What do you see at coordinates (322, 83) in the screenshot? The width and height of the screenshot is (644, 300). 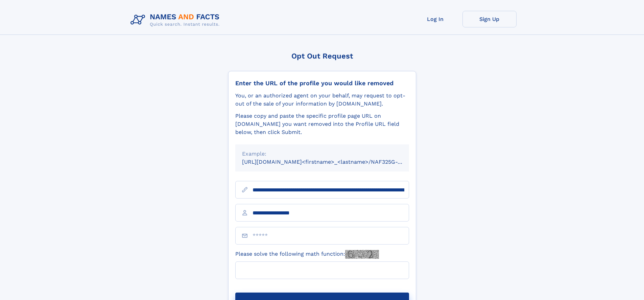 I see `div: Enter the URL of the profile you would like removed` at bounding box center [322, 83].